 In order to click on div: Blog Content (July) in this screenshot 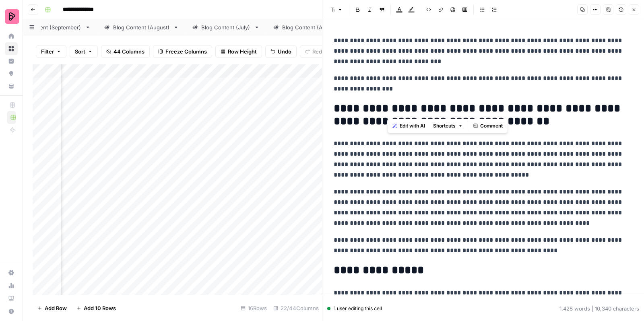, I will do `click(226, 28)`.